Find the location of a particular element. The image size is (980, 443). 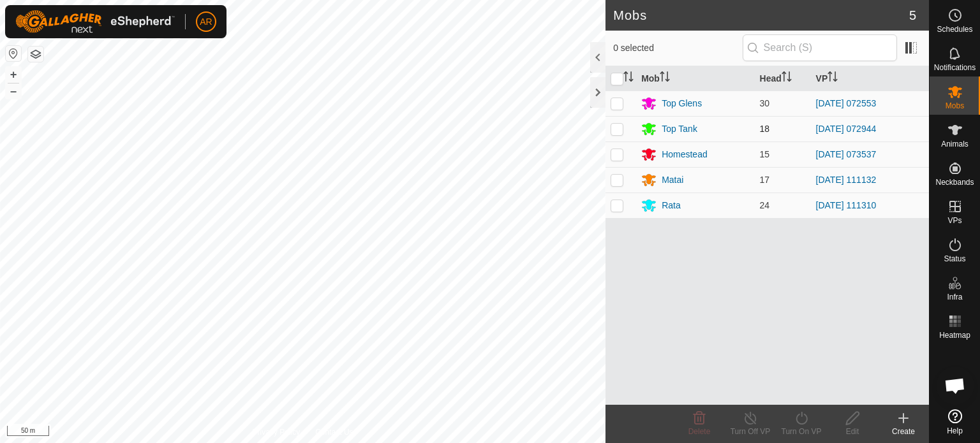

span: Notifications is located at coordinates (954, 67).